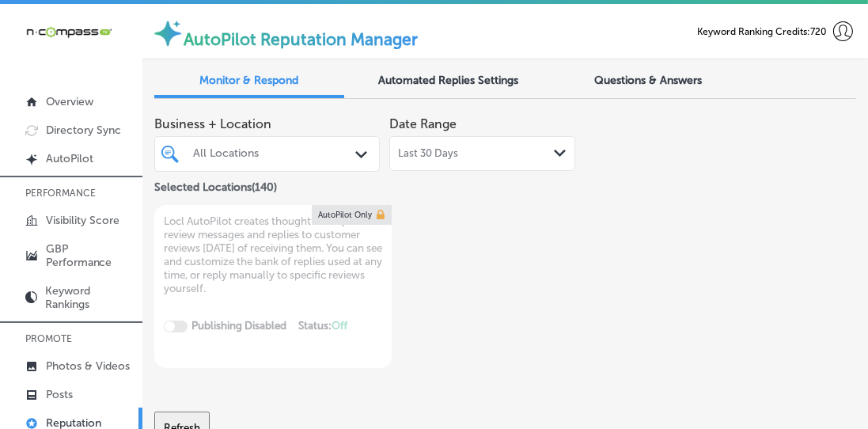 This screenshot has width=868, height=429. I want to click on p: Keyword Rankings, so click(90, 297).